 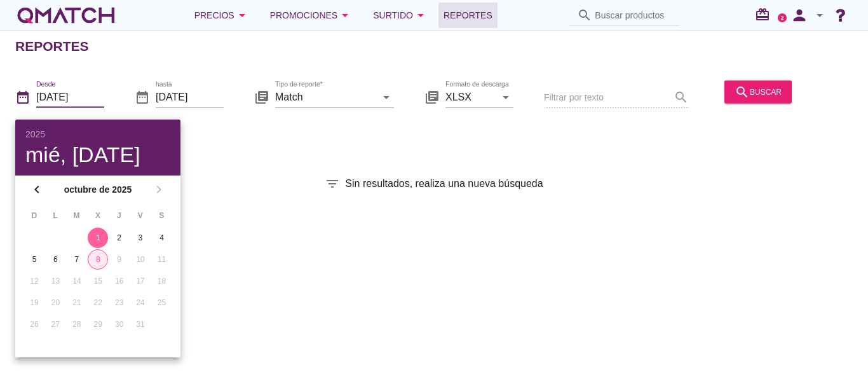 What do you see at coordinates (162, 215) in the screenshot?
I see `th: S` at bounding box center [162, 215].